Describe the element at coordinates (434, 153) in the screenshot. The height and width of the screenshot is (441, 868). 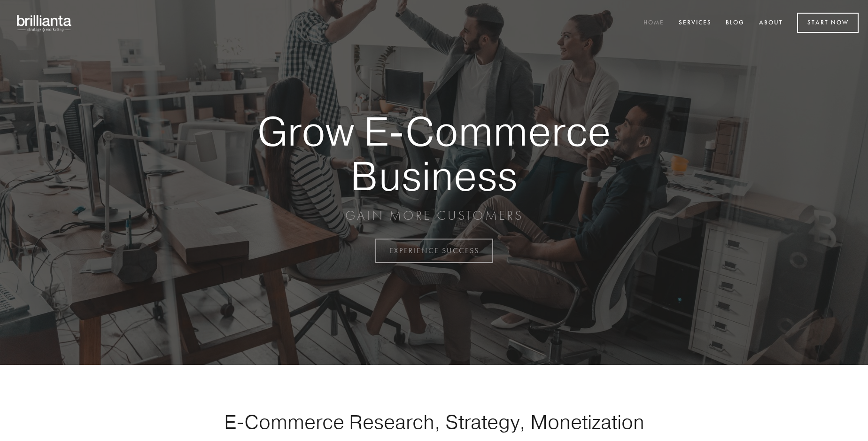
I see `strong: Grow E-Commerce Business` at that location.